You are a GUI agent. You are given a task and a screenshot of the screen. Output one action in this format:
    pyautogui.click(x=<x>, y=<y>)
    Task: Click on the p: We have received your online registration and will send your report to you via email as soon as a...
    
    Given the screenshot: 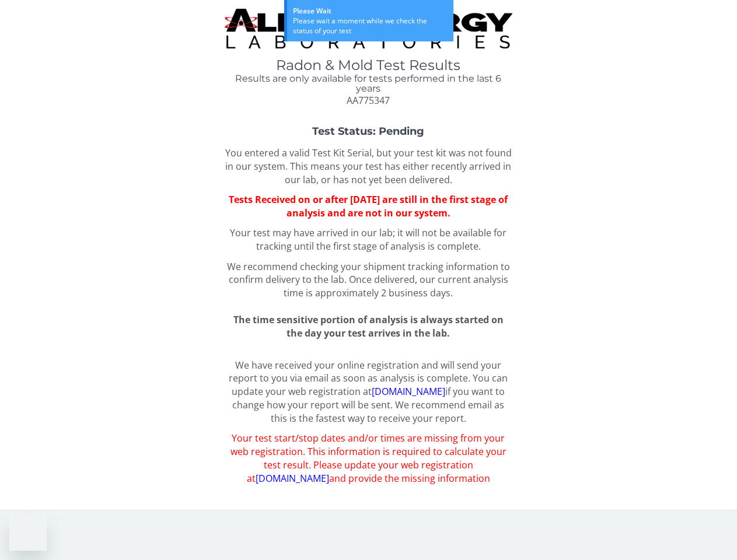 What is the action you would take?
    pyautogui.click(x=368, y=393)
    